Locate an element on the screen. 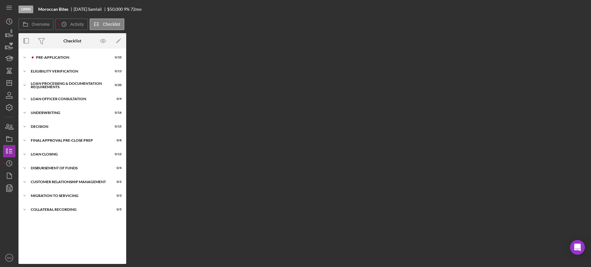 This screenshot has height=267, width=591. div: Checklist is located at coordinates (72, 41).